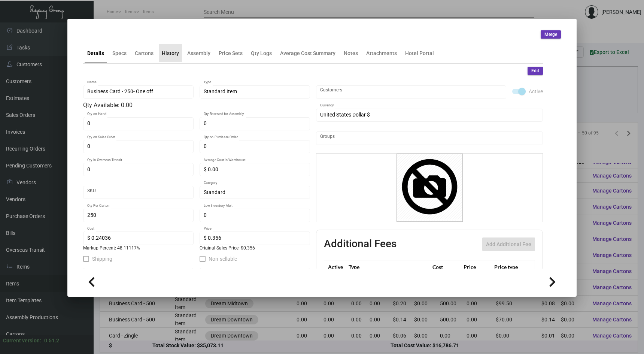  What do you see at coordinates (351, 53) in the screenshot?
I see `div: Notes` at bounding box center [351, 53].